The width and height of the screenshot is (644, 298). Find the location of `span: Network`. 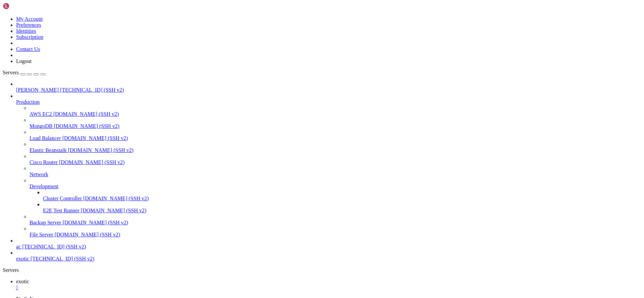

span: Network is located at coordinates (39, 175).